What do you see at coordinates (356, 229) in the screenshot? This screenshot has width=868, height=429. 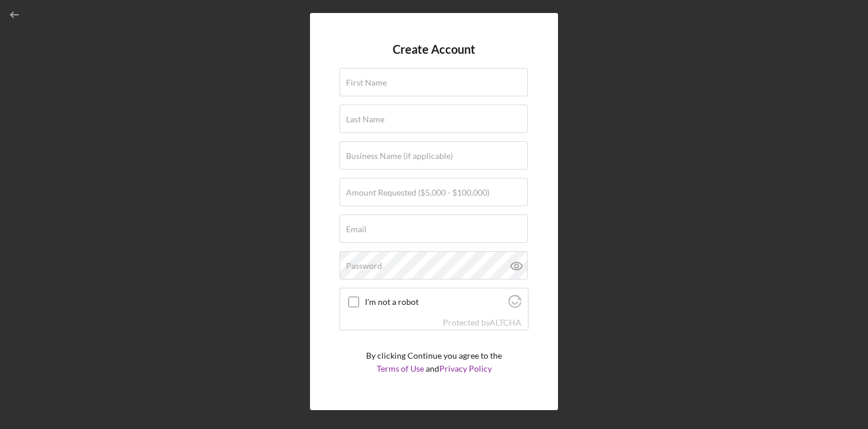 I see `label: Email` at bounding box center [356, 229].